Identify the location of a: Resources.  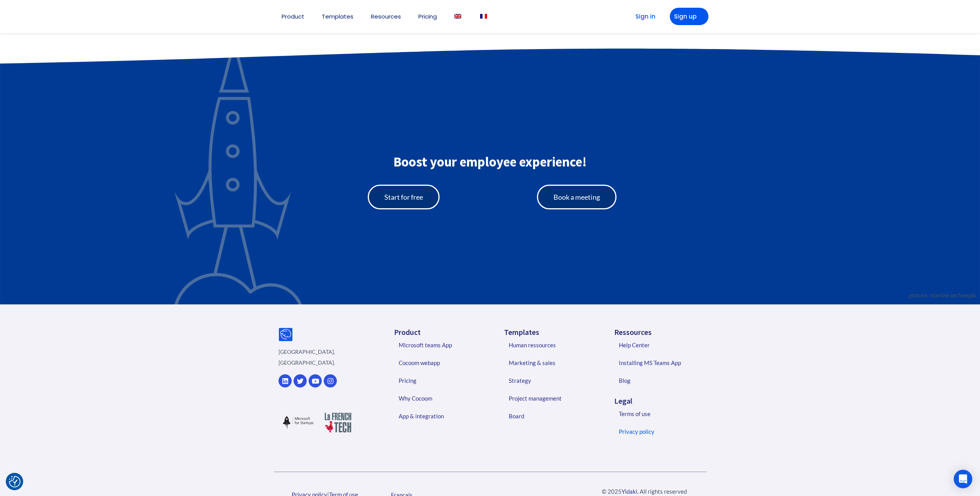
(386, 16).